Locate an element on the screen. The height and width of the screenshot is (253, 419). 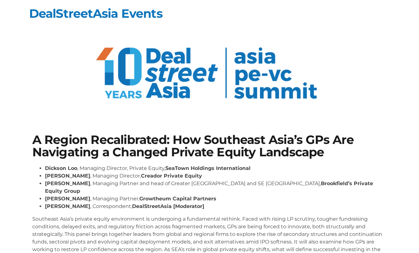
li: , Managing Partner, is located at coordinates (216, 198).